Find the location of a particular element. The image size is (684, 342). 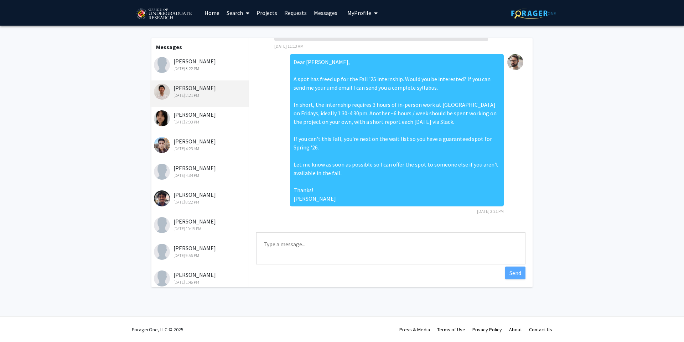

a: About is located at coordinates (516, 330).